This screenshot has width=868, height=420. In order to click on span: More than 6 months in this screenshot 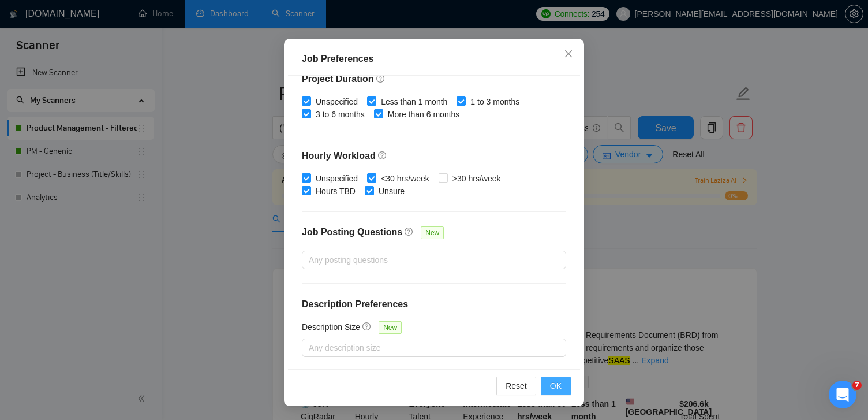, I will do `click(423, 114)`.